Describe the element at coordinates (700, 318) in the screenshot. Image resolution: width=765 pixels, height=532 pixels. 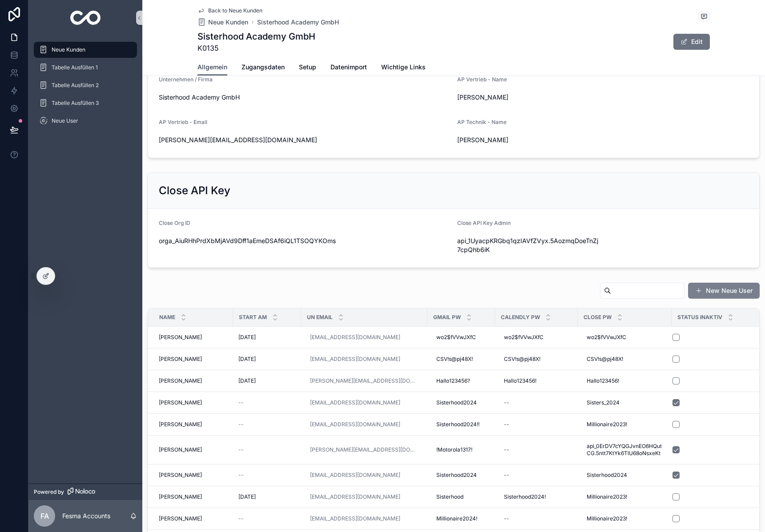
I see `span: Status Inaktiv` at that location.